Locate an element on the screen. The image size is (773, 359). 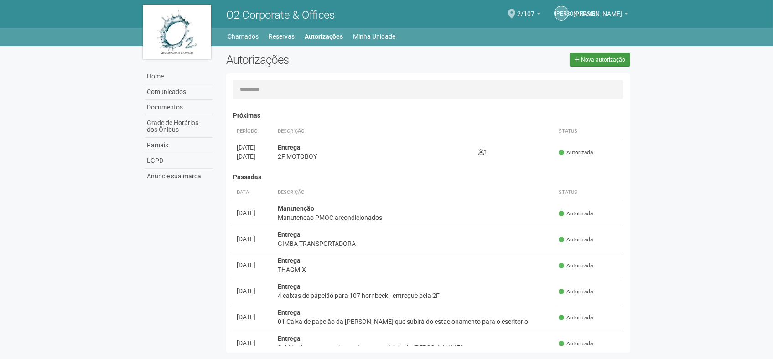
span: 2/107 is located at coordinates (526, 9).